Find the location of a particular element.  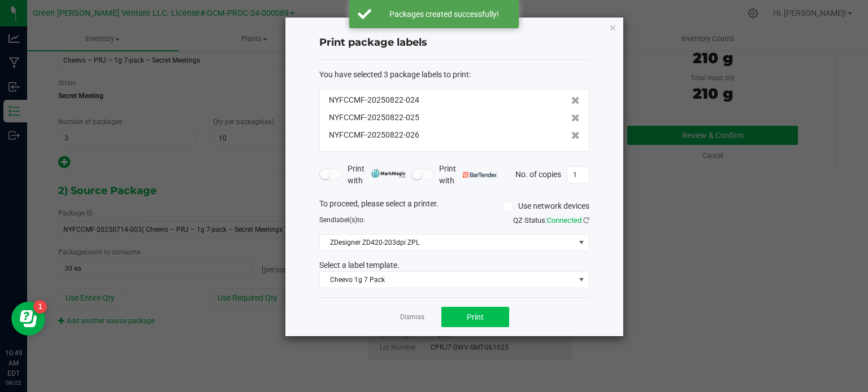

span: label(s) is located at coordinates (346, 220).